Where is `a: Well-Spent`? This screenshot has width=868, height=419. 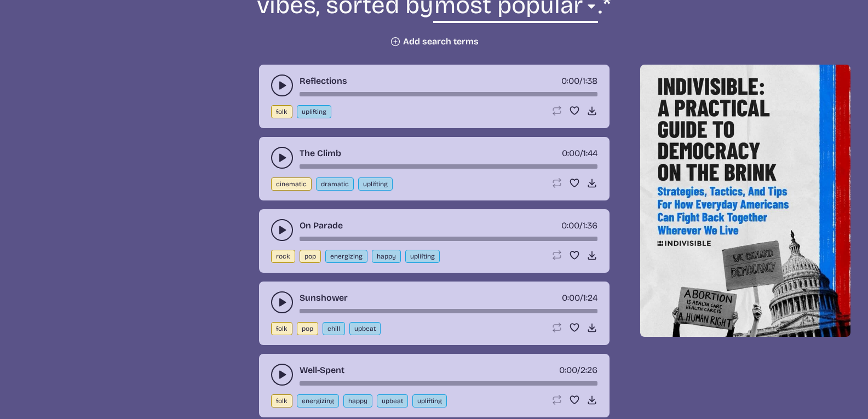
a: Well-Spent is located at coordinates (322, 370).